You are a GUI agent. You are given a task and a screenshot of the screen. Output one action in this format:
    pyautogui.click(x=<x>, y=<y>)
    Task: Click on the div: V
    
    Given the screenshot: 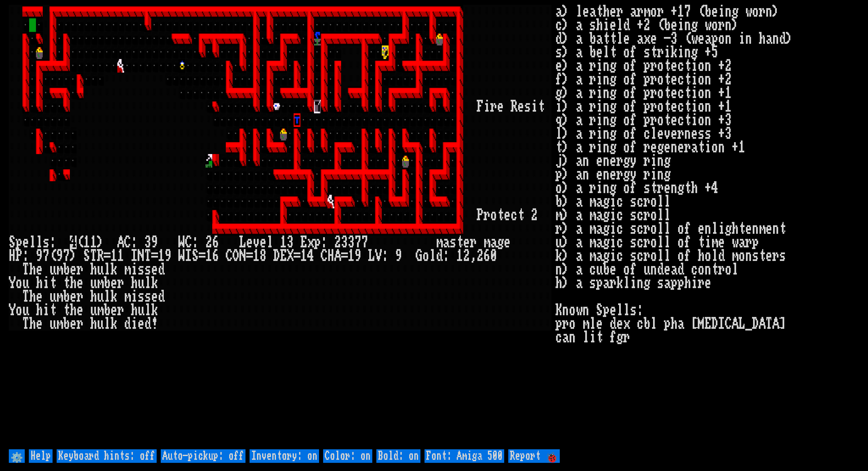 What is the action you would take?
    pyautogui.click(x=379, y=256)
    